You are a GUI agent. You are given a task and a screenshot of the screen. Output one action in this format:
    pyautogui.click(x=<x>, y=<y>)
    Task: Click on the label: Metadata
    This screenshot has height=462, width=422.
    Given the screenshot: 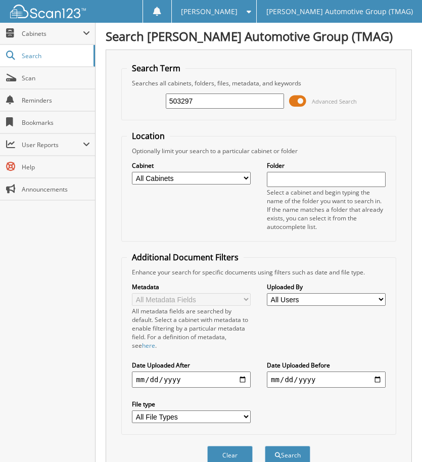 What is the action you would take?
    pyautogui.click(x=191, y=287)
    